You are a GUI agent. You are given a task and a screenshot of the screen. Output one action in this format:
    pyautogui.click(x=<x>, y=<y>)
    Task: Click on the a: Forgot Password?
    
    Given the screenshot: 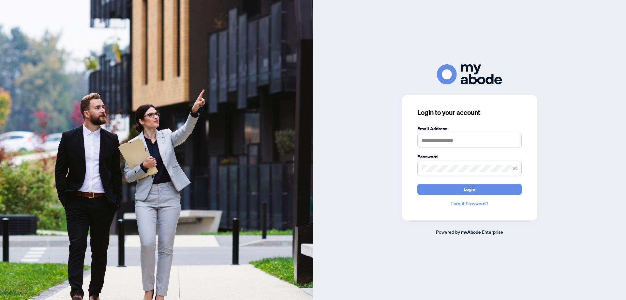 What is the action you would take?
    pyautogui.click(x=470, y=204)
    